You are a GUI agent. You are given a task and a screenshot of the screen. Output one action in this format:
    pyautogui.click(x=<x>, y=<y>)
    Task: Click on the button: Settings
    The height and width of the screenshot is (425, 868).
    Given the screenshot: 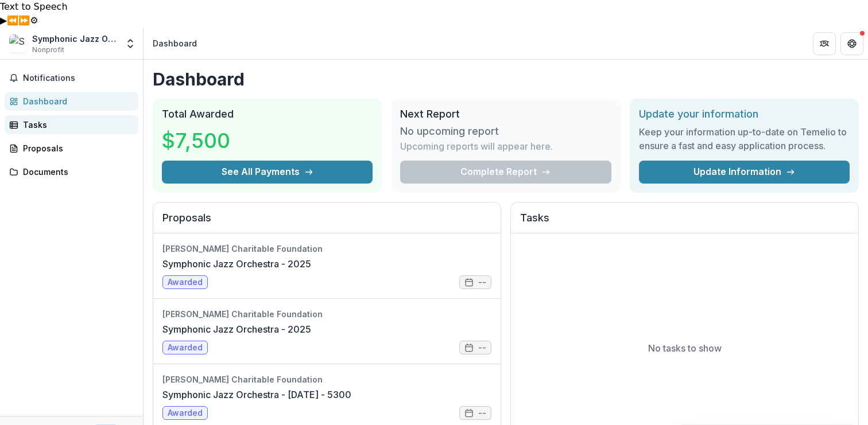 What is the action you would take?
    pyautogui.click(x=34, y=21)
    